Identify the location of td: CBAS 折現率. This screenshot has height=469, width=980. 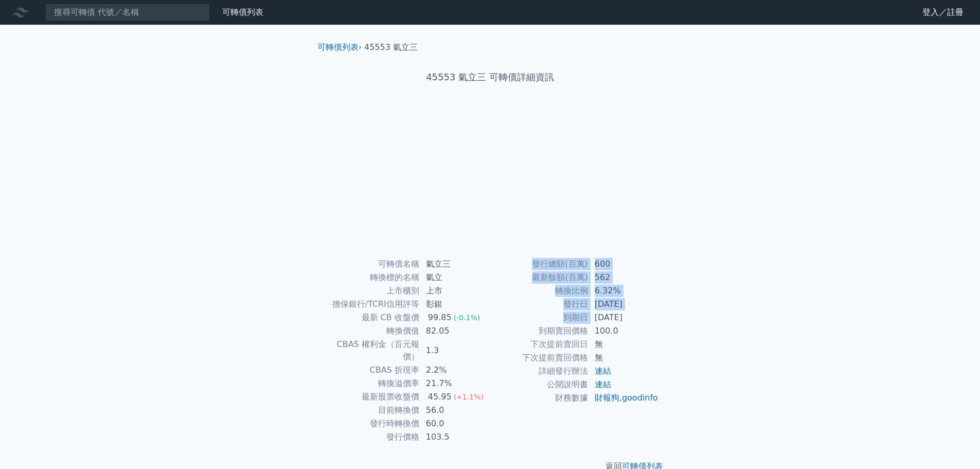
(370, 370).